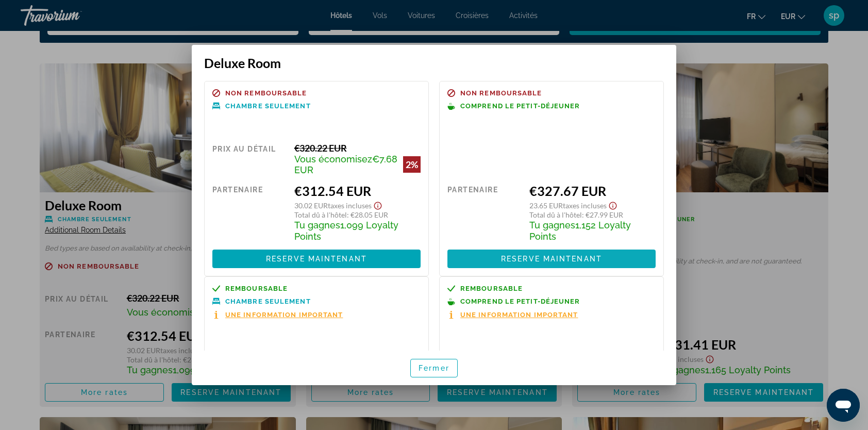 The height and width of the screenshot is (430, 868). Describe the element at coordinates (357, 214) in the screenshot. I see `div: : €28.05 EUR` at that location.